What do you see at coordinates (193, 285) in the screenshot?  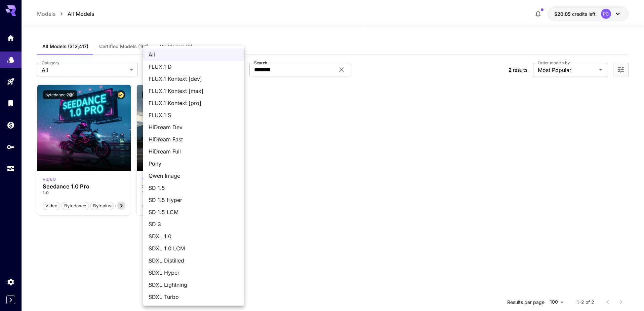 I see `span: SDXL Lightning` at bounding box center [193, 285].